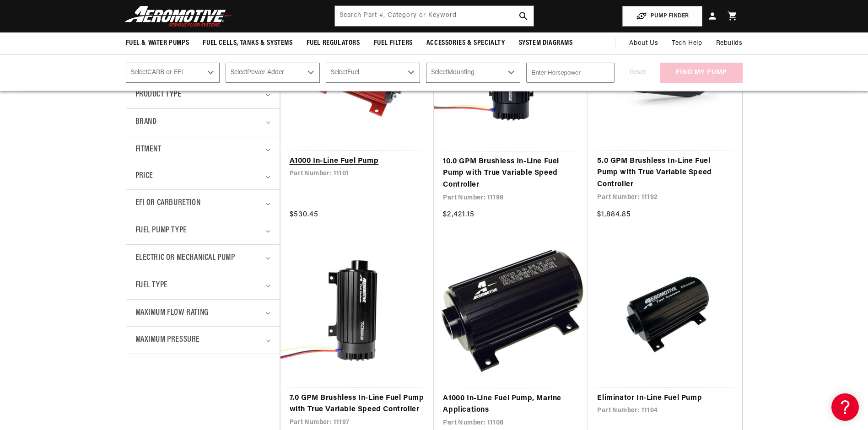  Describe the element at coordinates (179, 16) in the screenshot. I see `img: Aeromotive` at that location.